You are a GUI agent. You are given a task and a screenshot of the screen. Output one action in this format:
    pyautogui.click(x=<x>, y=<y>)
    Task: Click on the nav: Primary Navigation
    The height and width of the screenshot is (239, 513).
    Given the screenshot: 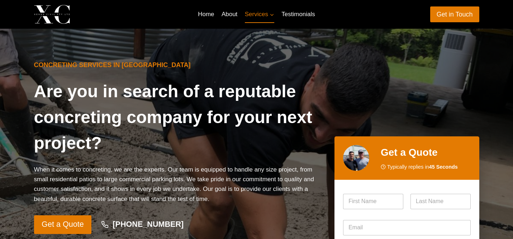 What is the action you would take?
    pyautogui.click(x=256, y=14)
    